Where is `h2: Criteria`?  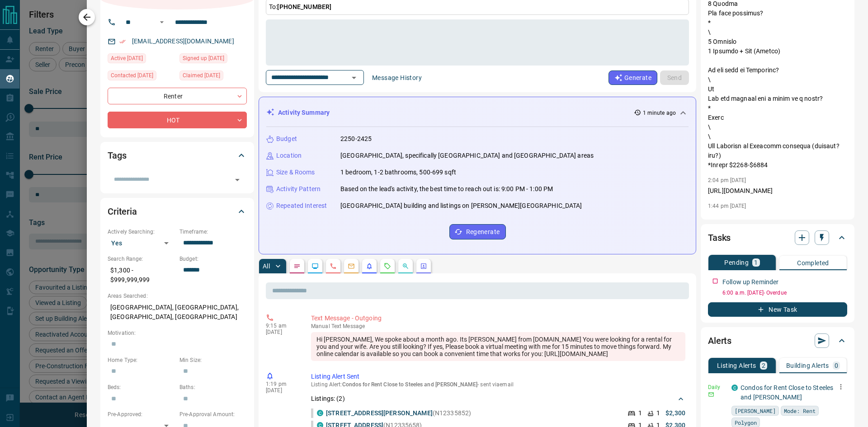
h2: Criteria is located at coordinates (122, 211).